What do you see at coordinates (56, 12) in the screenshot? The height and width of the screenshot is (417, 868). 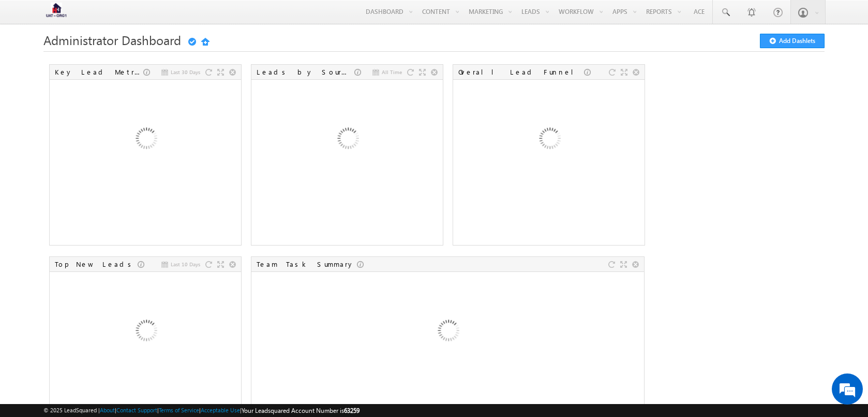 I see `img: Custom Logo` at bounding box center [56, 12].